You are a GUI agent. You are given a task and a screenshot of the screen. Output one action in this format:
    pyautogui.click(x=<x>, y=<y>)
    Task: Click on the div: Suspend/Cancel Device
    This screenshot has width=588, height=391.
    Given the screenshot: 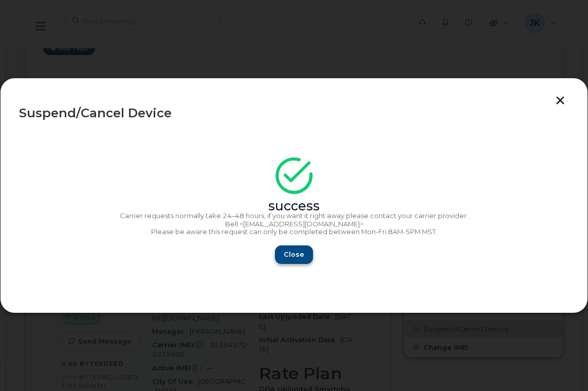 What is the action you would take?
    pyautogui.click(x=294, y=113)
    